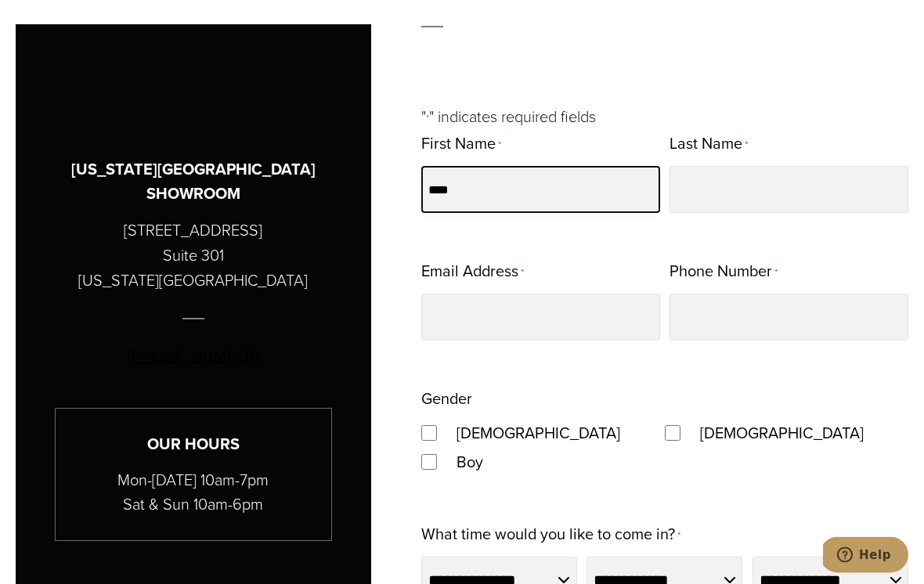 The height and width of the screenshot is (584, 924). Describe the element at coordinates (193, 445) in the screenshot. I see `h3: Our Hours` at that location.